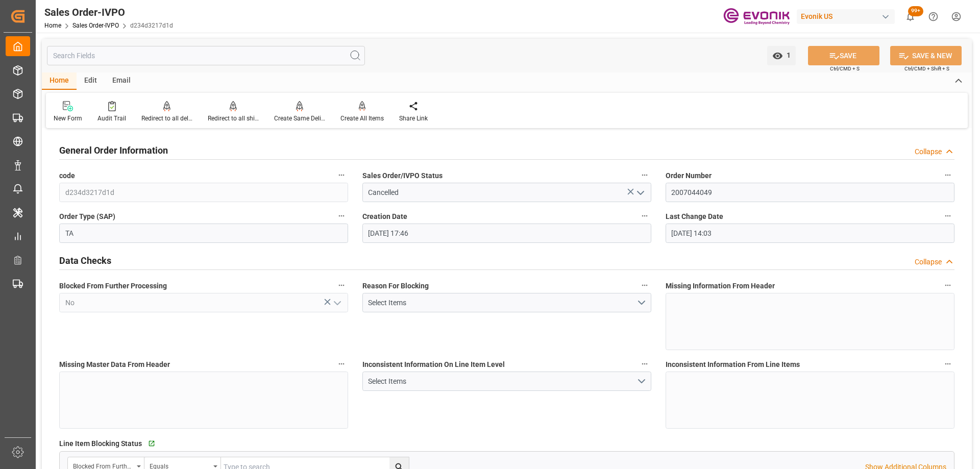  Describe the element at coordinates (68, 118) in the screenshot. I see `div: New Form` at that location.